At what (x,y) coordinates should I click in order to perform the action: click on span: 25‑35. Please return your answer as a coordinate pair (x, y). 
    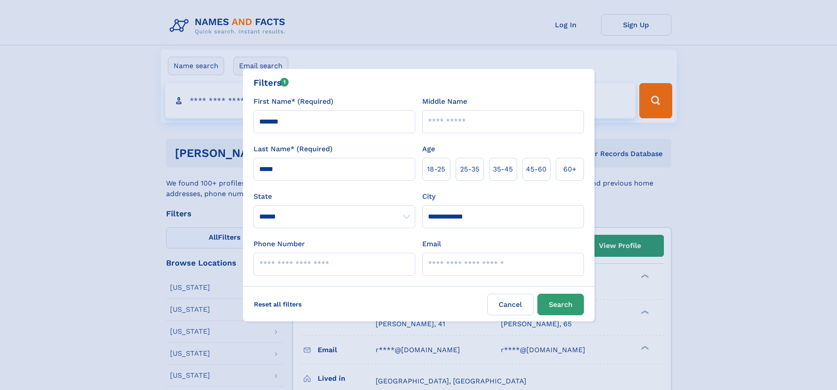
    Looking at the image, I should click on (470, 169).